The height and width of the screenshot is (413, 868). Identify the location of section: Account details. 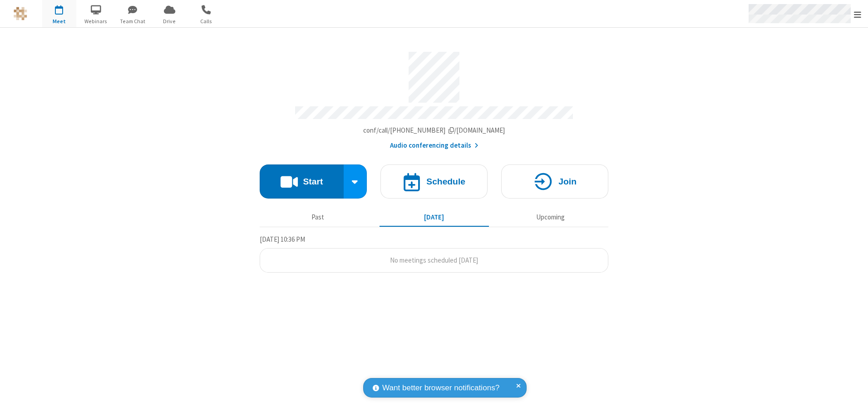
(434, 98).